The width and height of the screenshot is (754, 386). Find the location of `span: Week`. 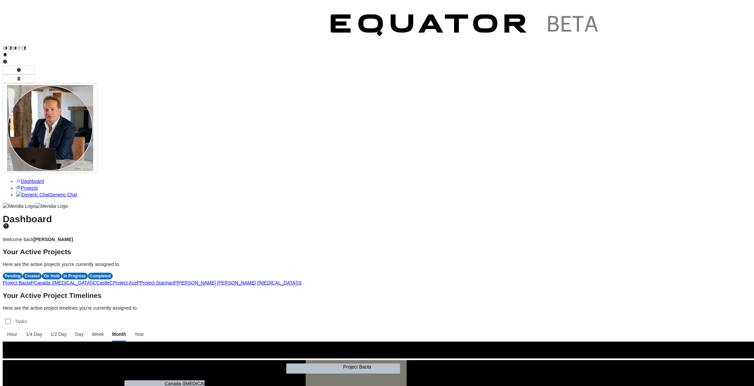

span: Week is located at coordinates (98, 334).